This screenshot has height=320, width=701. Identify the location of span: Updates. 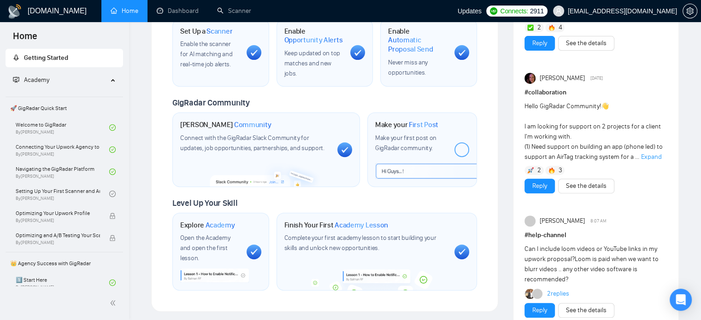
(470, 11).